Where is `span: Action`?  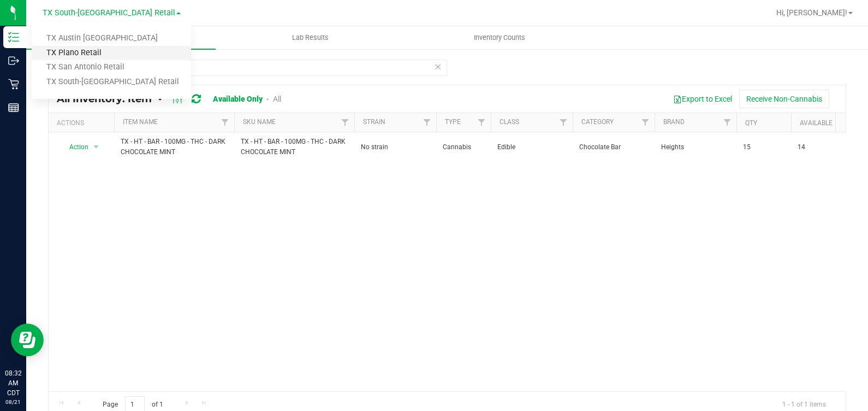
span: Action is located at coordinates (74, 147).